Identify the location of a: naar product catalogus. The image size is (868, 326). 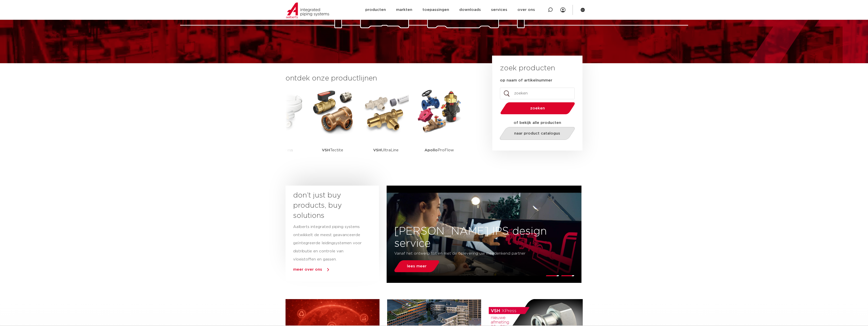
(537, 133).